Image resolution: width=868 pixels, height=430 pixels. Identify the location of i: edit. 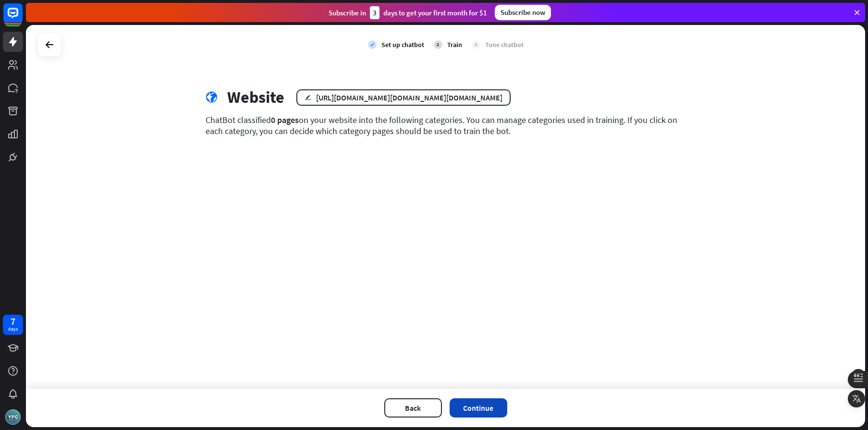
(308, 97).